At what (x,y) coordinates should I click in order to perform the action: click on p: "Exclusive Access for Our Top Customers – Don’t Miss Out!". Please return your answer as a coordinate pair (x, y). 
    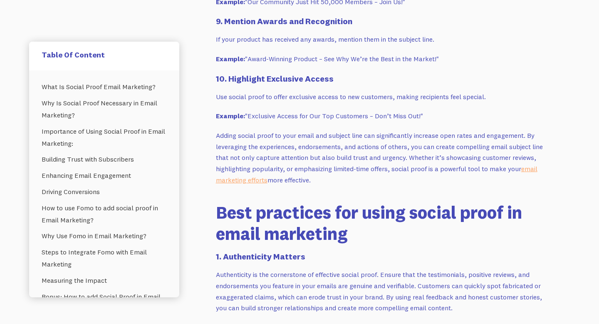
    Looking at the image, I should click on (382, 116).